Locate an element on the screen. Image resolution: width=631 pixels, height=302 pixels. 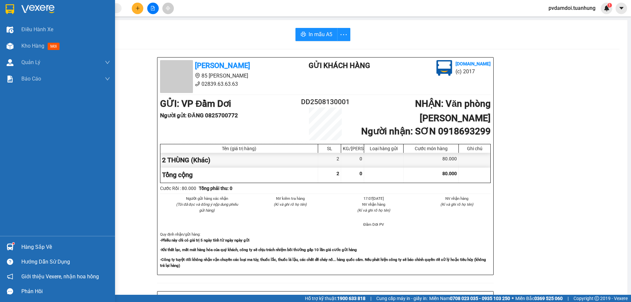
img: icon-new-feature is located at coordinates (607, 8).